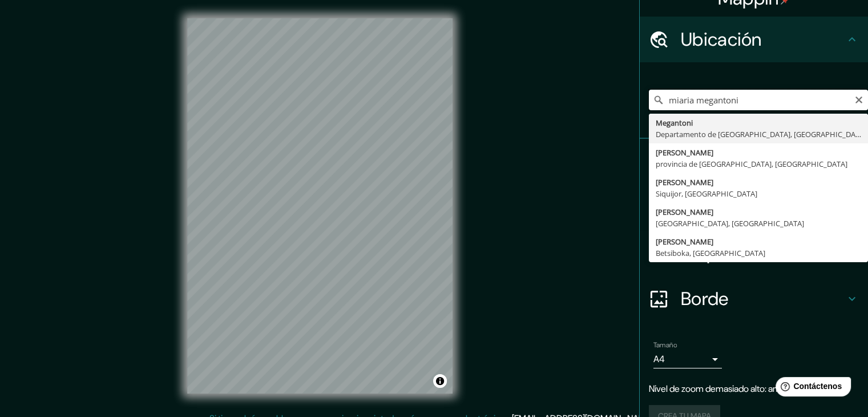 This screenshot has width=868, height=417. I want to click on div: Borde, so click(754, 299).